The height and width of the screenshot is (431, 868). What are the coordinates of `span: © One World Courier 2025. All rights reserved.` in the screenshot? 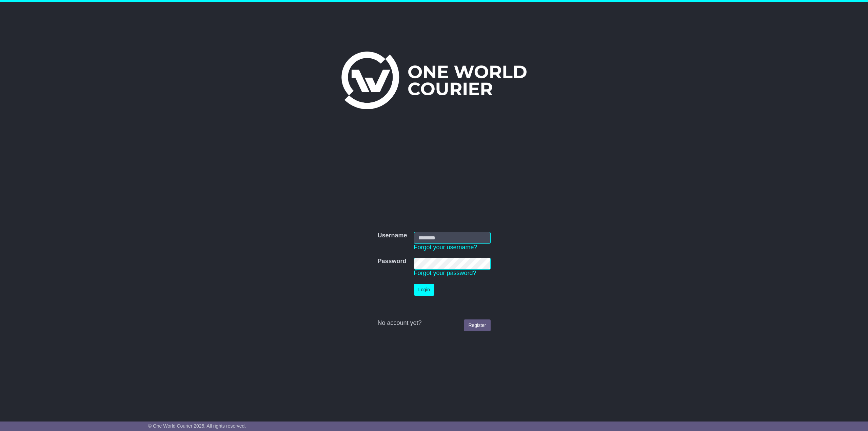 It's located at (197, 426).